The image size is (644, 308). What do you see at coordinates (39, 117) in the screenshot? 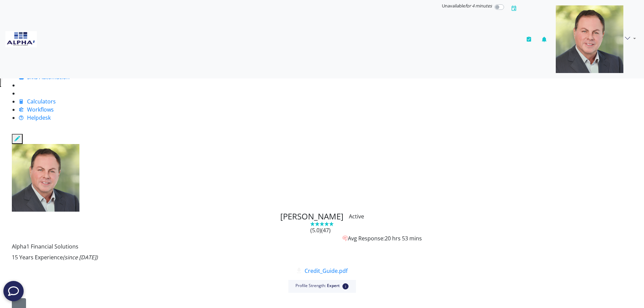
I see `span: Helpdesk` at bounding box center [39, 117].